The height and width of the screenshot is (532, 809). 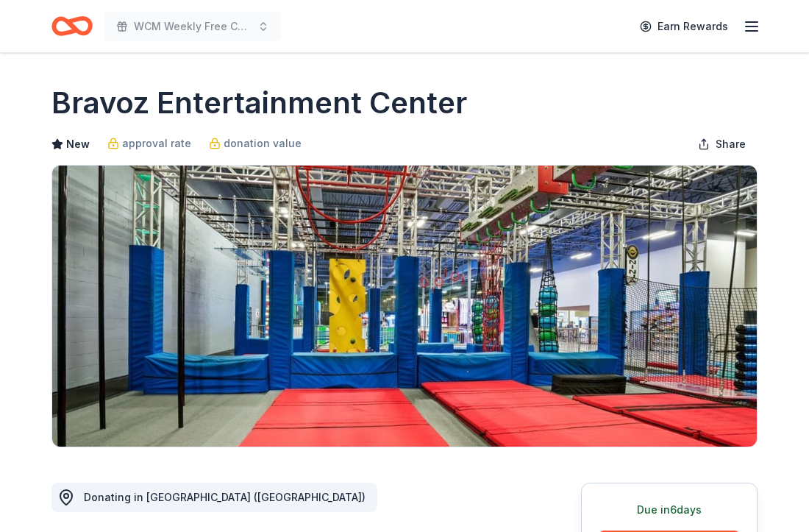 I want to click on span: Share, so click(x=730, y=144).